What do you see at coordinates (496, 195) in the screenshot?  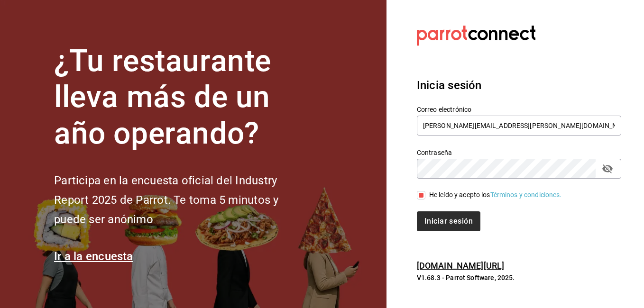 I see `div: He leído y acepto los` at bounding box center [496, 195].